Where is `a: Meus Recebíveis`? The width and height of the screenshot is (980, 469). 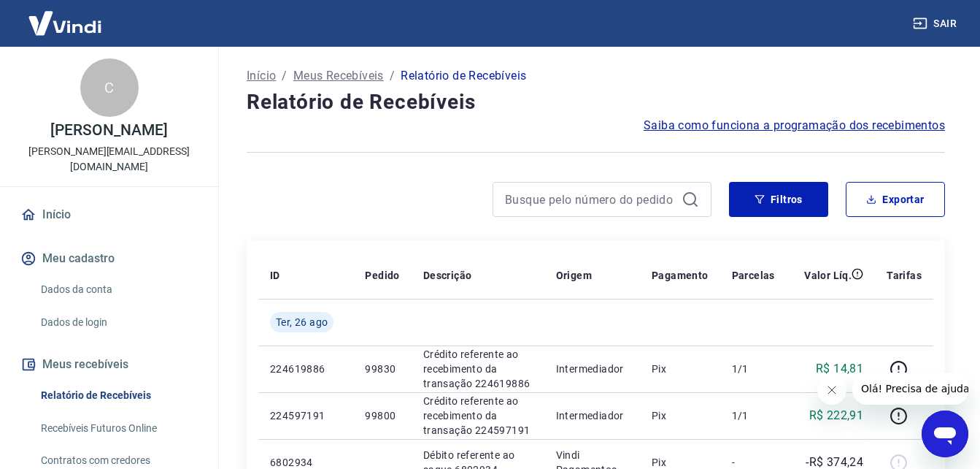 a: Meus Recebíveis is located at coordinates (338, 76).